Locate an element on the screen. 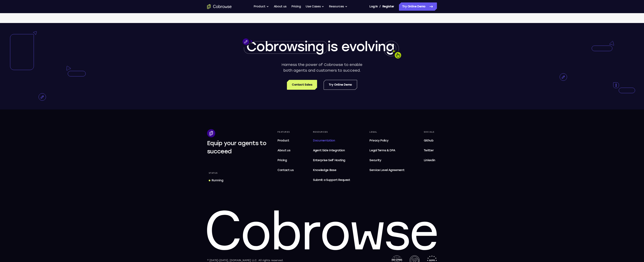 The height and width of the screenshot is (262, 644). span: Github is located at coordinates (429, 140).